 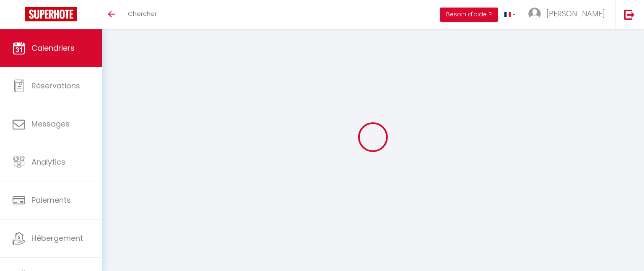 What do you see at coordinates (51, 200) in the screenshot?
I see `span: Paiements` at bounding box center [51, 200].